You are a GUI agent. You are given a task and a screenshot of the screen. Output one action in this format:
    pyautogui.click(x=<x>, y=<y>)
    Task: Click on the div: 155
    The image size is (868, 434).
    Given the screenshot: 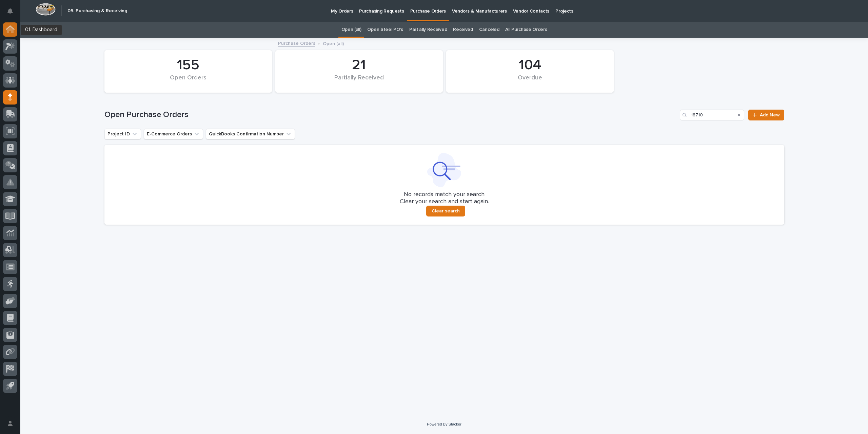 What is the action you would take?
    pyautogui.click(x=188, y=65)
    